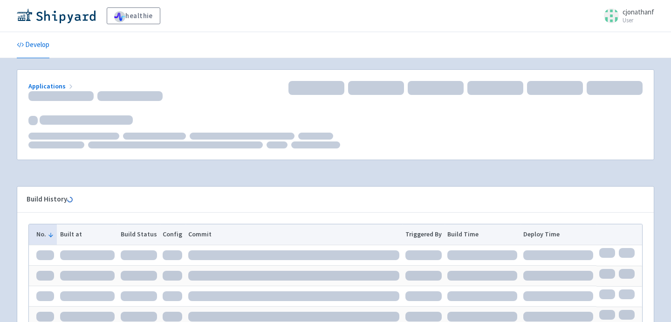 This screenshot has width=671, height=322. Describe the element at coordinates (33, 45) in the screenshot. I see `a: Develop` at that location.